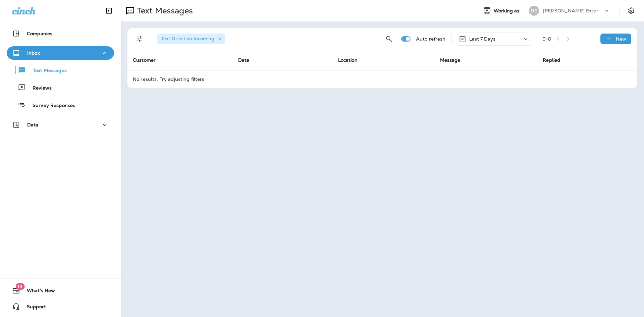 The image size is (644, 317). What do you see at coordinates (631, 11) in the screenshot?
I see `button: Settings` at bounding box center [631, 11].